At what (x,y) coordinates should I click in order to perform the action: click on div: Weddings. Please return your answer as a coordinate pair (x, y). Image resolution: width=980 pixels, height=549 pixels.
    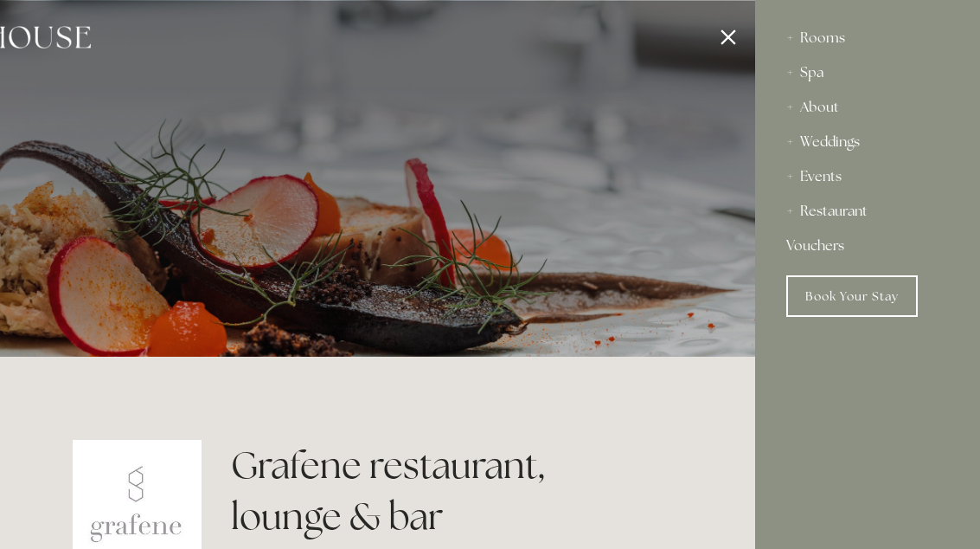
    Looking at the image, I should click on (868, 142).